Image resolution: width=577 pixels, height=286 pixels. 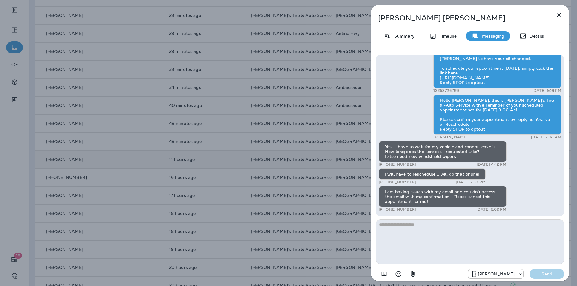 What do you see at coordinates (384, 274) in the screenshot?
I see `button: Add in a premade template` at bounding box center [384, 274].